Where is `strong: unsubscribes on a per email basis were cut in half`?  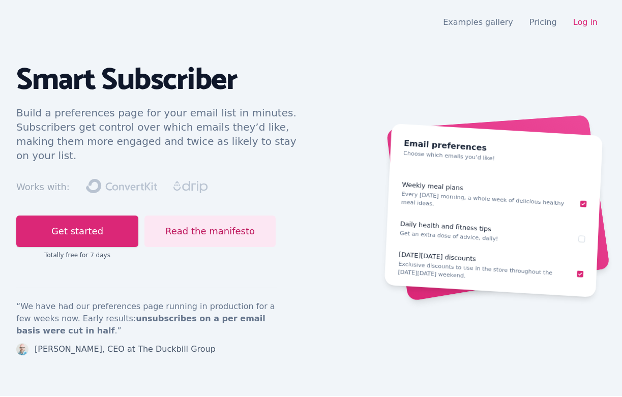
strong: unsubscribes on a per email basis were cut in half is located at coordinates (141, 324).